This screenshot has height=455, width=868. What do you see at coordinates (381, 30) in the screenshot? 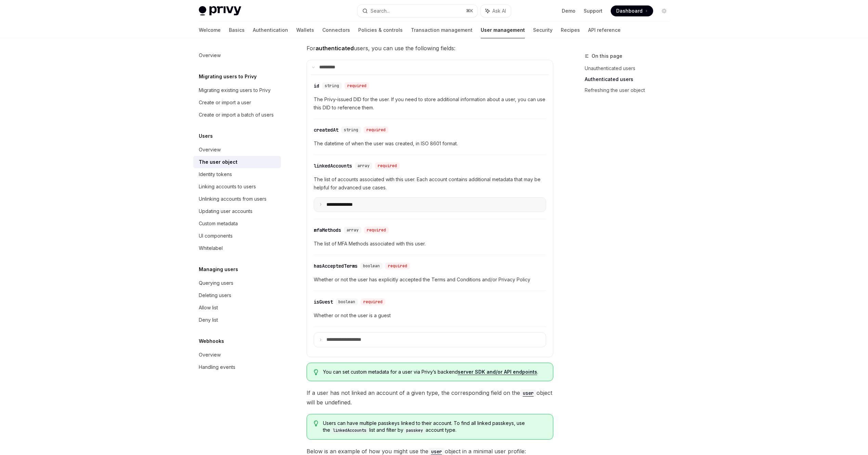
I see `a: Policies & controls` at bounding box center [381, 30].